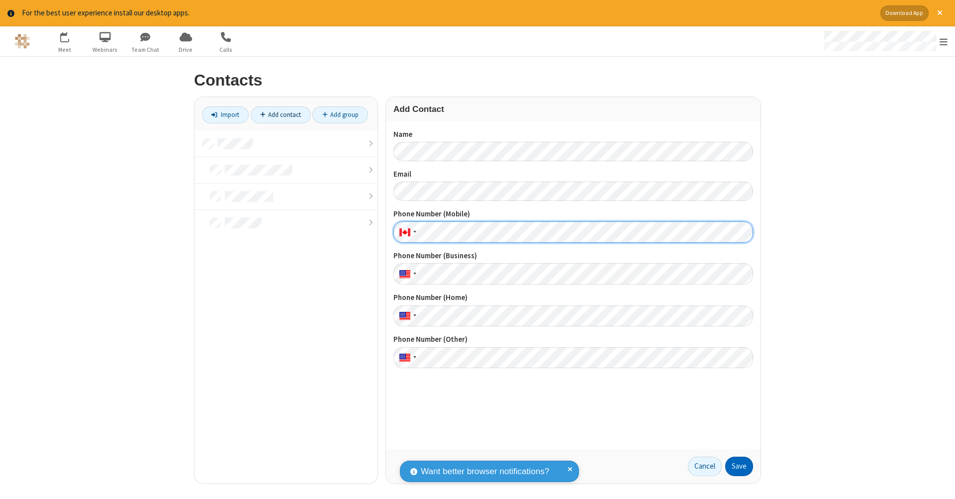  Describe the element at coordinates (105, 50) in the screenshot. I see `span: Webinars` at that location.